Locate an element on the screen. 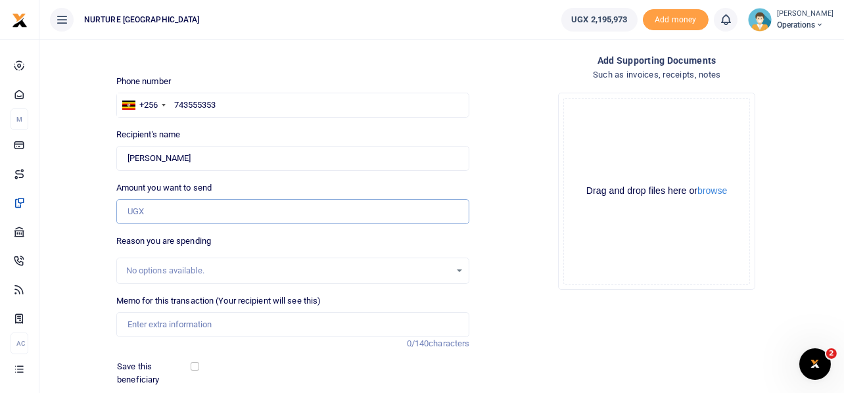 Image resolution: width=844 pixels, height=393 pixels. span: 2 is located at coordinates (832, 354).